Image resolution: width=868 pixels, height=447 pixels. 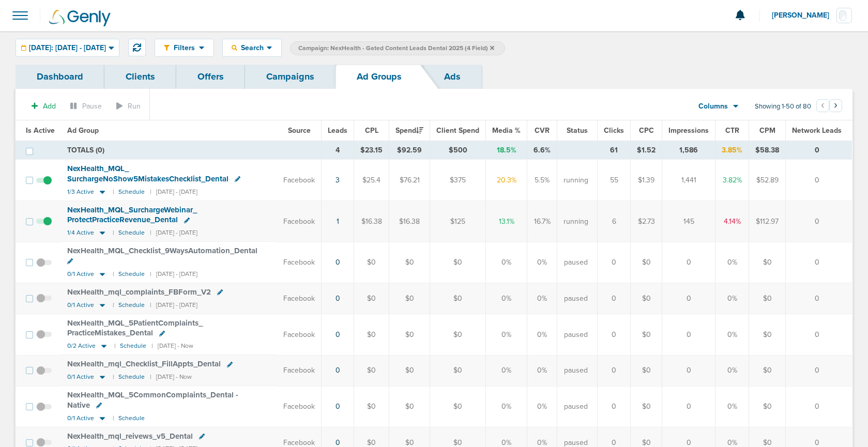 What do you see at coordinates (191, 151) in the screenshot?
I see `td: TOTALS (0)` at bounding box center [191, 151].